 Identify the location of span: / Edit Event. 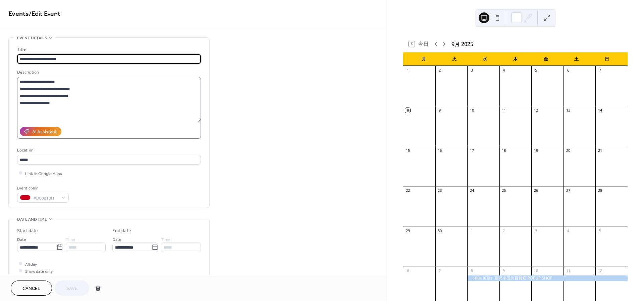
(45, 14).